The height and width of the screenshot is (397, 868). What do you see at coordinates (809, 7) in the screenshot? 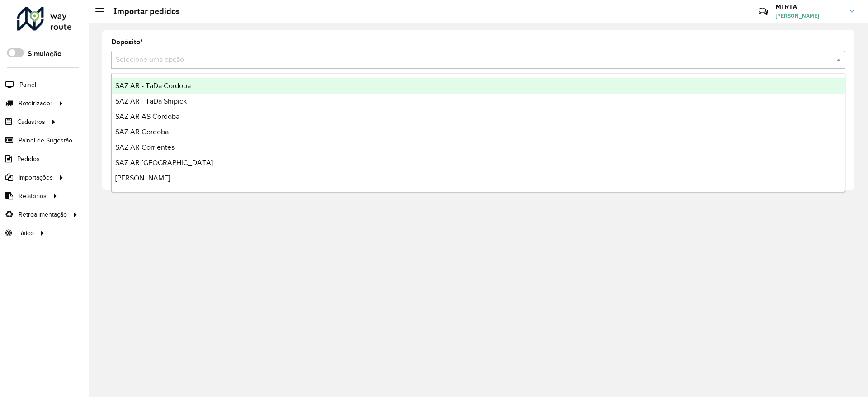
I see `h3: MIRIA` at bounding box center [809, 7].